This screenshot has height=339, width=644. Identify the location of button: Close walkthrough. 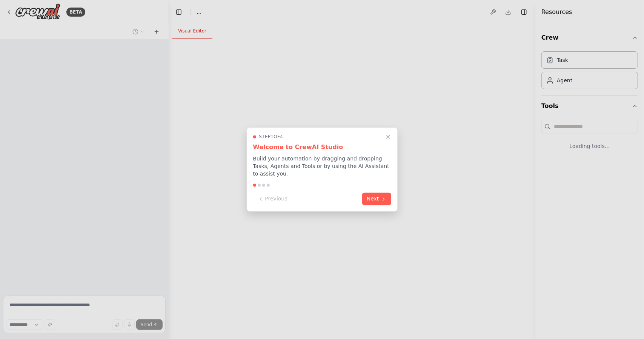
(389, 137).